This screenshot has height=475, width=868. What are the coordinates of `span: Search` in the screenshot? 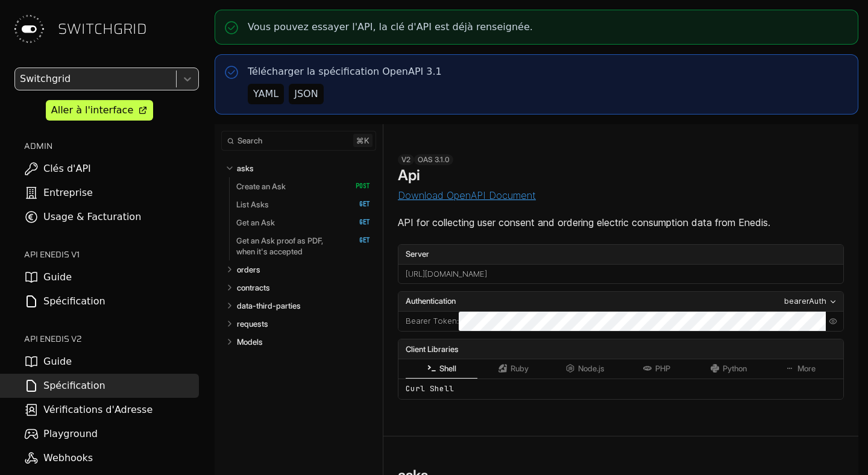 It's located at (250, 141).